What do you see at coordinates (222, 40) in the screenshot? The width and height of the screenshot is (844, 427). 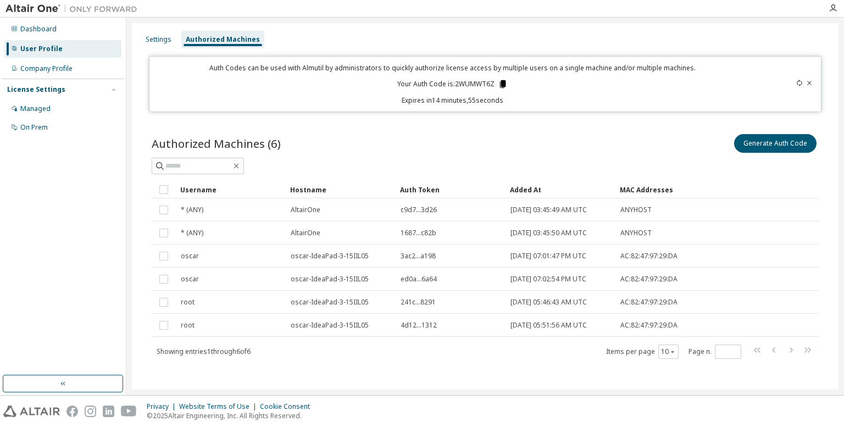 I see `div: Authorized Machines` at bounding box center [222, 40].